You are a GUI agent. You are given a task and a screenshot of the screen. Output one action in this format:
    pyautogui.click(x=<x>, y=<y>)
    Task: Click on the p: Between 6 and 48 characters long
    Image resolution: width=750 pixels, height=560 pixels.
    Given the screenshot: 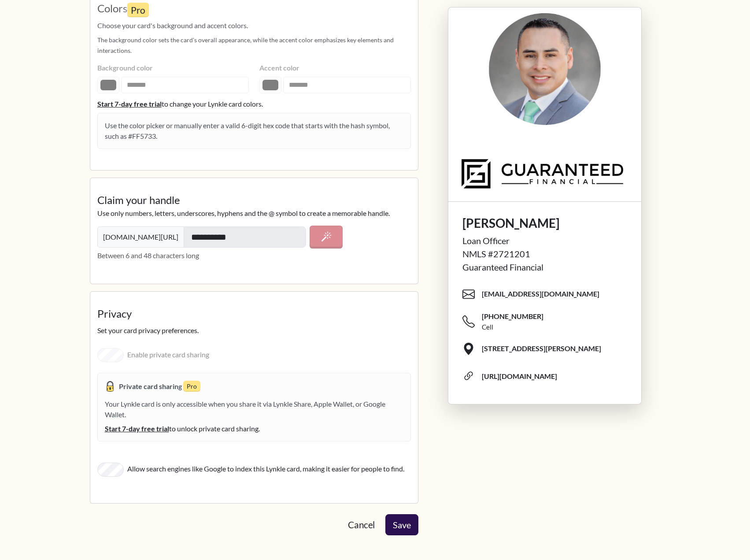 What is the action you would take?
    pyautogui.click(x=254, y=255)
    